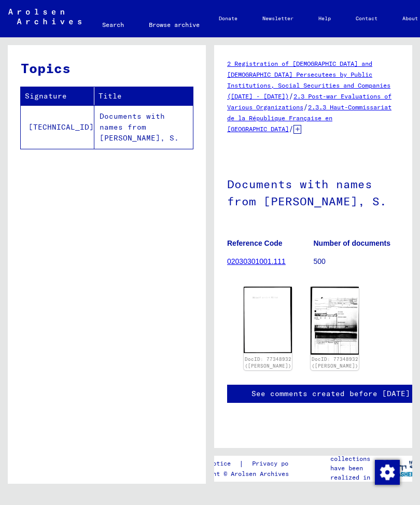 The height and width of the screenshot is (505, 420). What do you see at coordinates (57, 96) in the screenshot?
I see `th: Signature` at bounding box center [57, 96].